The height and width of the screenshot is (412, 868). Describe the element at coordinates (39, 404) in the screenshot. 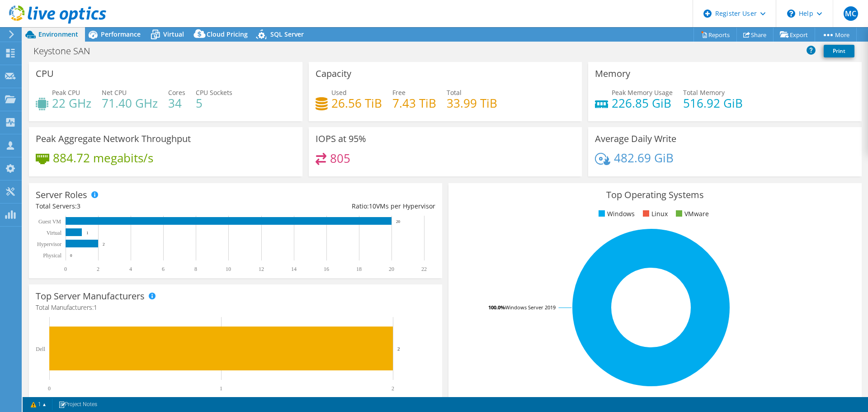

I see `a: 1` at that location.